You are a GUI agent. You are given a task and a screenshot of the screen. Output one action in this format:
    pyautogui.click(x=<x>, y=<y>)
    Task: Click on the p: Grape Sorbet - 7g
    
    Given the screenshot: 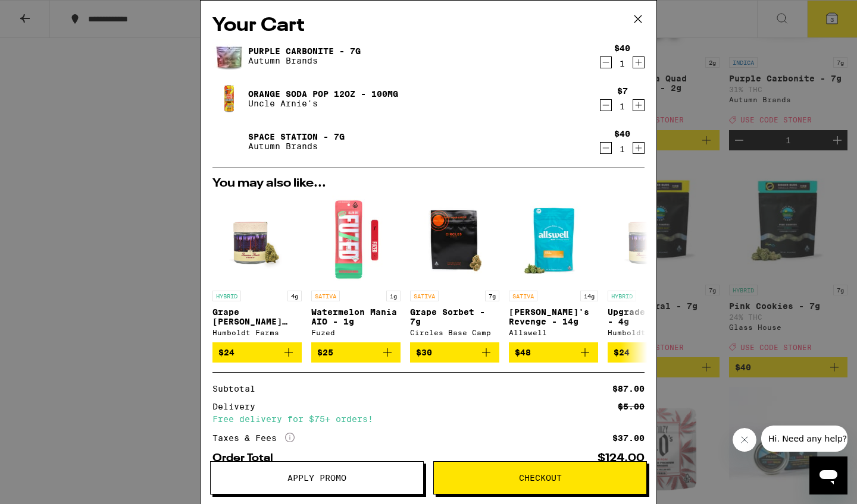 What is the action you would take?
    pyautogui.click(x=454, y=317)
    